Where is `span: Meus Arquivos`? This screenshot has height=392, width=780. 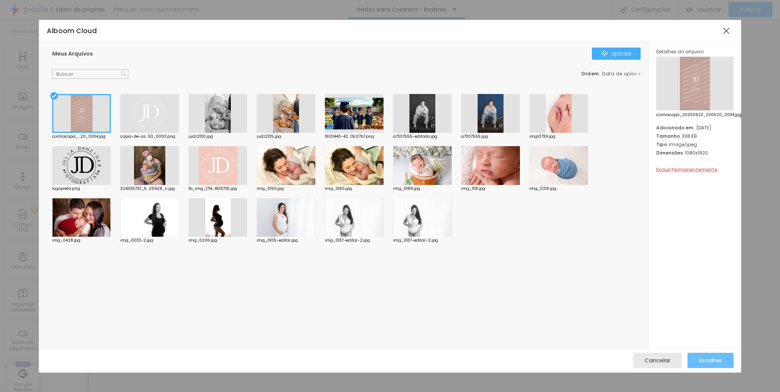
span: Meus Arquivos is located at coordinates (72, 54).